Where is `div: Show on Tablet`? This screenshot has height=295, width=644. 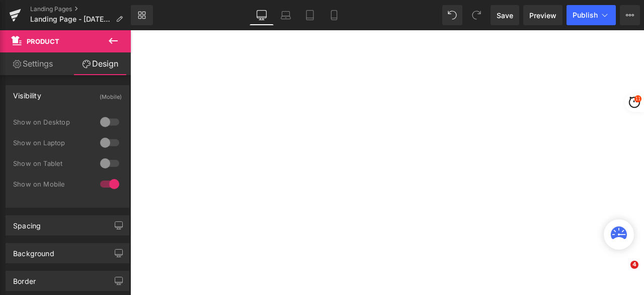 div: Show on Tablet is located at coordinates (51, 163).